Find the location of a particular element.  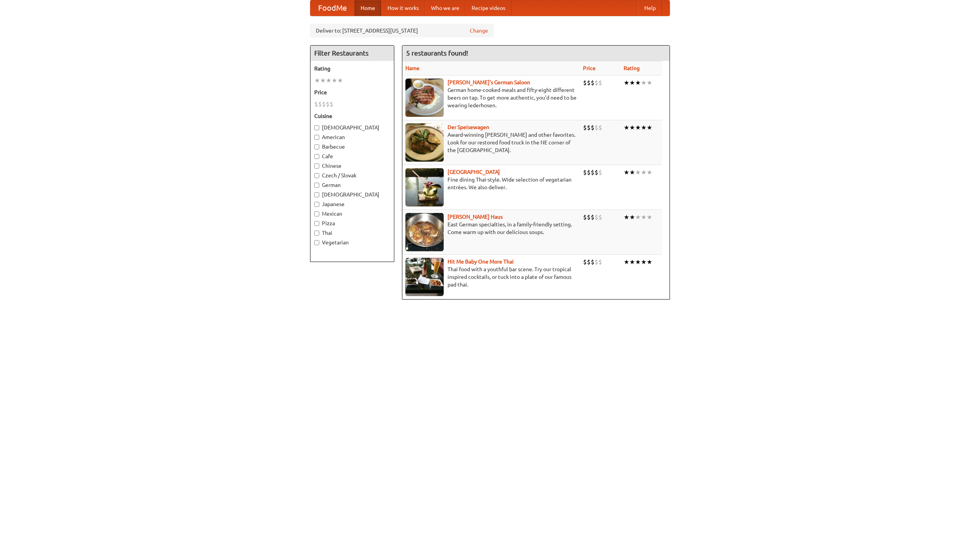

a: Name is located at coordinates (412, 68).